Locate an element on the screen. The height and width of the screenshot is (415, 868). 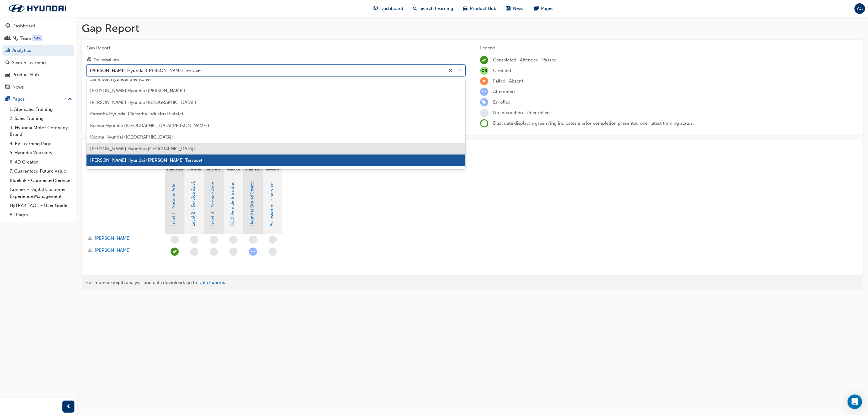
div: My Team is located at coordinates (22, 38).